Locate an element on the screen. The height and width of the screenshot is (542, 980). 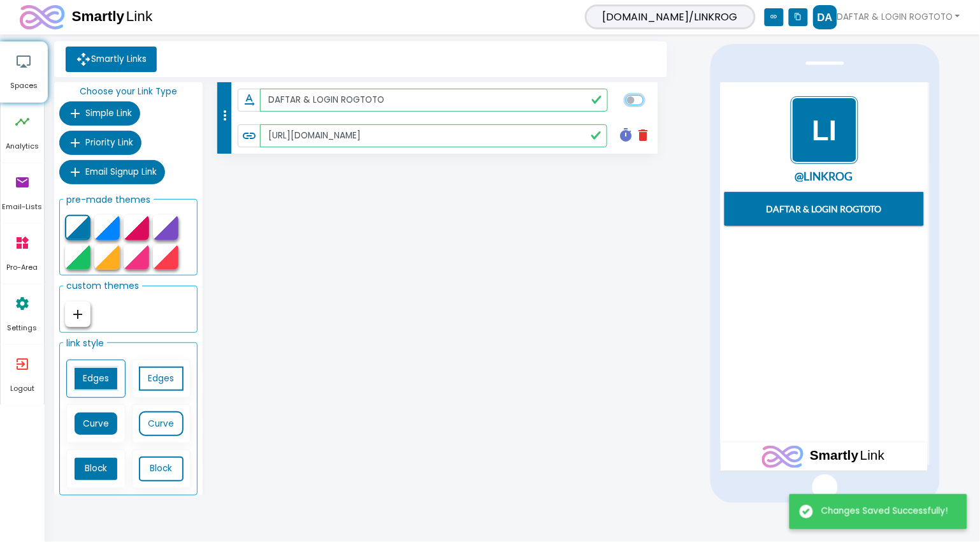
i: timer is located at coordinates (626, 135).